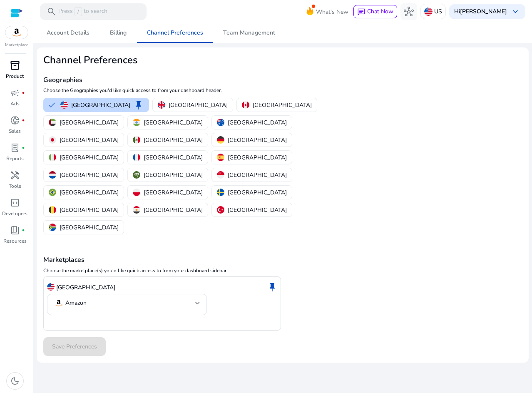 The height and width of the screenshot is (393, 532). What do you see at coordinates (175, 33) in the screenshot?
I see `span: Channel Preferences` at bounding box center [175, 33].